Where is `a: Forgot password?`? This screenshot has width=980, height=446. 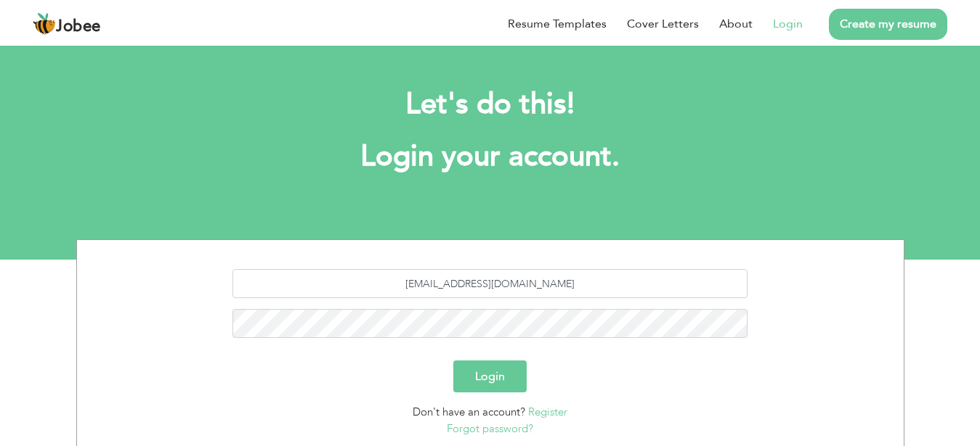 a: Forgot password? is located at coordinates (489, 429).